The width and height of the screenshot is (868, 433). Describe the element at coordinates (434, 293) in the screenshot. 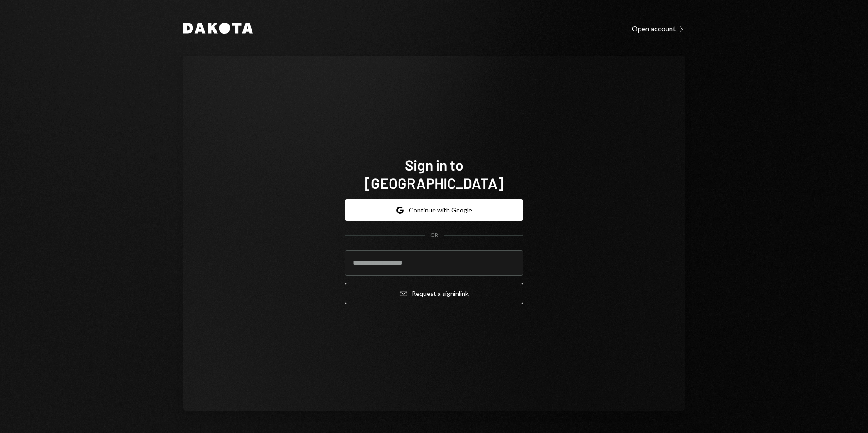

I see `button: Request a signinlink` at that location.